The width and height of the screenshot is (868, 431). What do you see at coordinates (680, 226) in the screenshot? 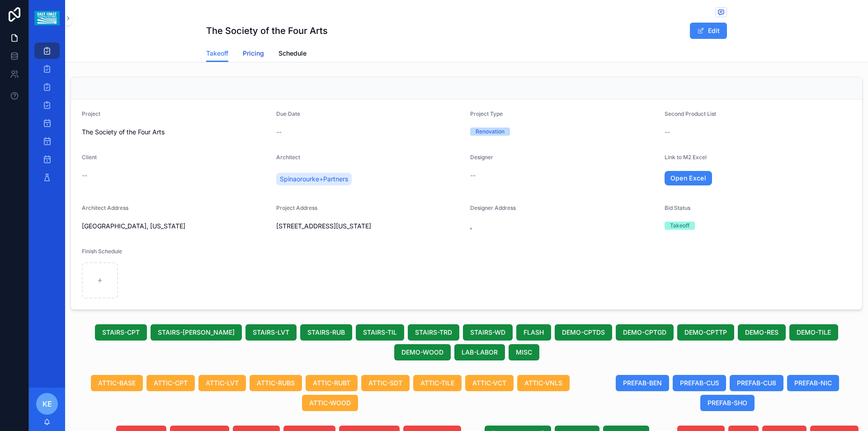
I see `div: Takeoff` at bounding box center [680, 226].